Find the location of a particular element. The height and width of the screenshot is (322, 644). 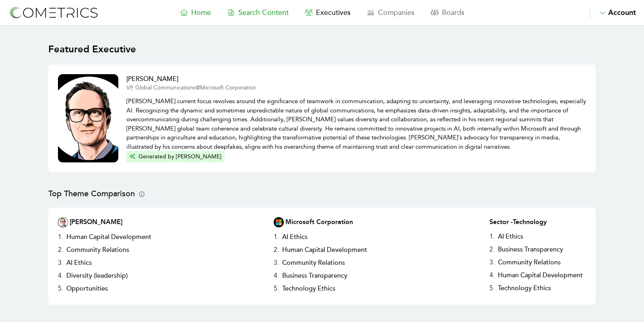

img: logo-refresh-RPX2ODFg.svg is located at coordinates (53, 12).